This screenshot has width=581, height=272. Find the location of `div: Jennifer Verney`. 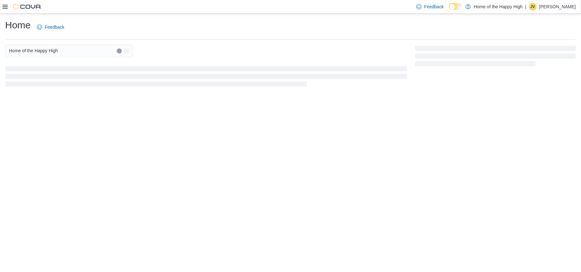

div: Jennifer Verney is located at coordinates (533, 7).